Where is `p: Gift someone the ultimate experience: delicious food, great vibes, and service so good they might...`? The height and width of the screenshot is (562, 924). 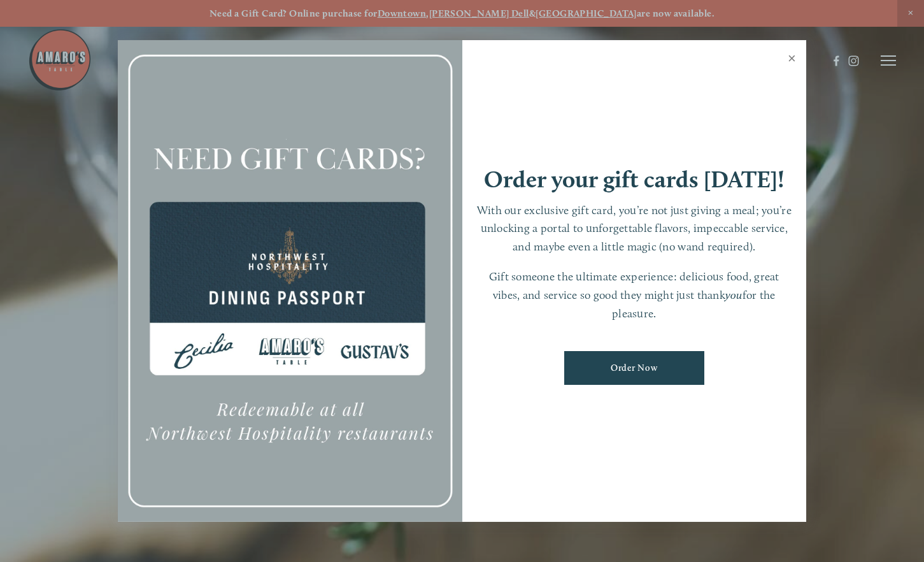
p: Gift someone the ultimate experience: delicious food, great vibes, and service so good they might... is located at coordinates (634, 295).